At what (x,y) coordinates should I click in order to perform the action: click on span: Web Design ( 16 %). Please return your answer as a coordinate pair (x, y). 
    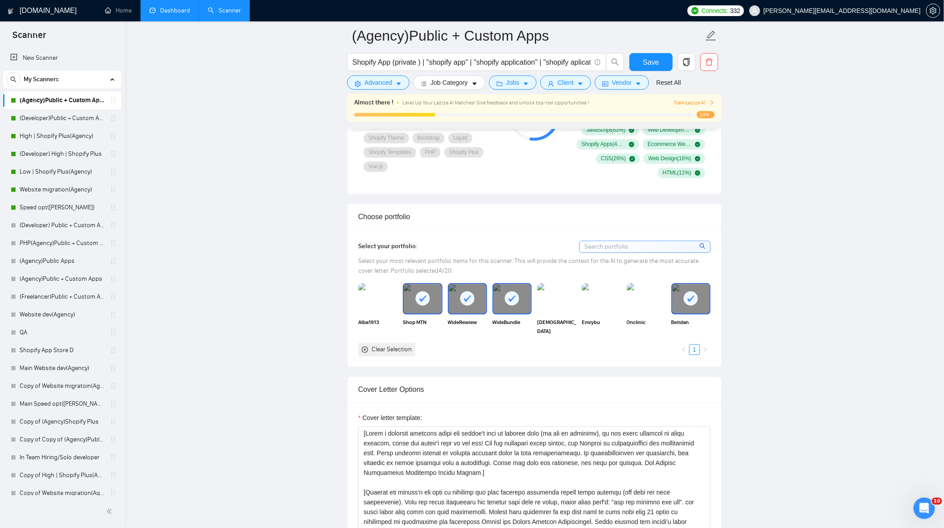
    Looking at the image, I should click on (670, 159).